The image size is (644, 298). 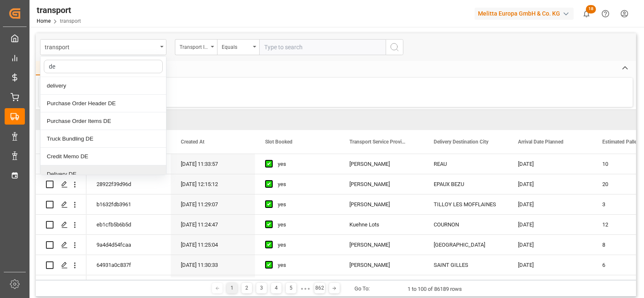 What do you see at coordinates (605, 13) in the screenshot?
I see `button: Help Center` at bounding box center [605, 13].